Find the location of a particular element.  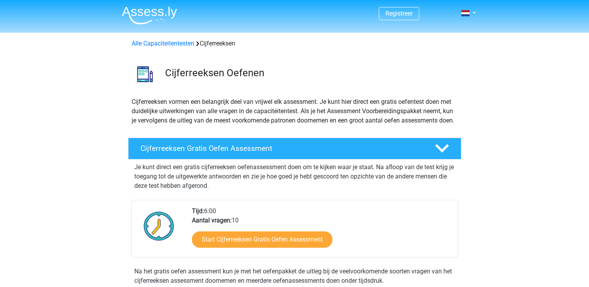

b: Tijd: is located at coordinates (198, 211).